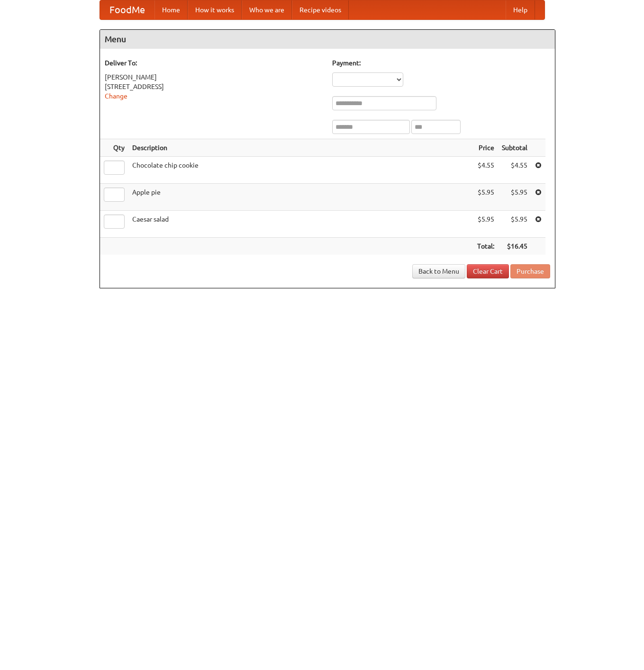  Describe the element at coordinates (320, 10) in the screenshot. I see `a: Recipe videos` at that location.